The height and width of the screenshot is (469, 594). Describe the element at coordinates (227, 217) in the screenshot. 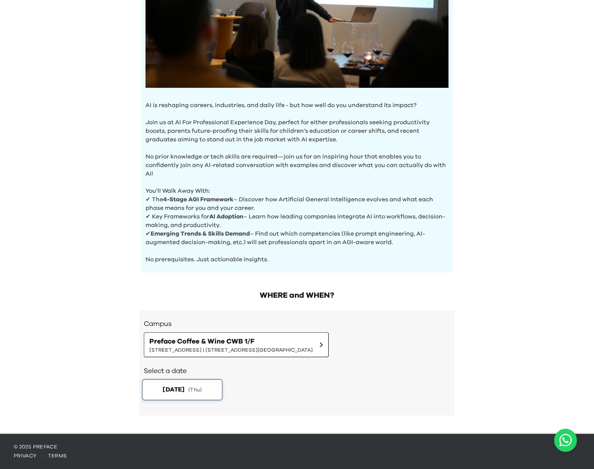

I see `b: AI Adoption` at that location.